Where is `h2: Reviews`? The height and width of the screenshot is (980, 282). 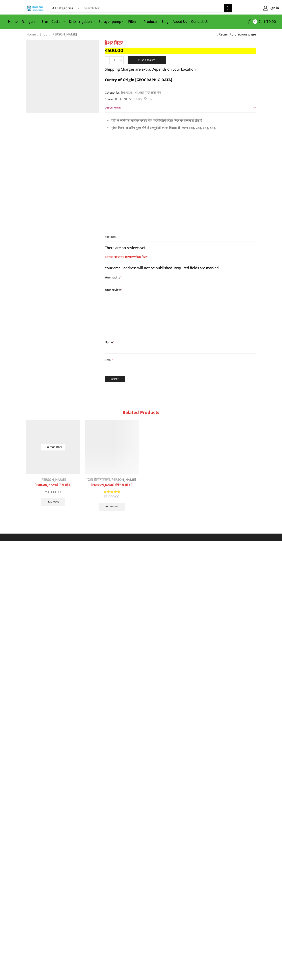 h2: Reviews is located at coordinates (181, 238).